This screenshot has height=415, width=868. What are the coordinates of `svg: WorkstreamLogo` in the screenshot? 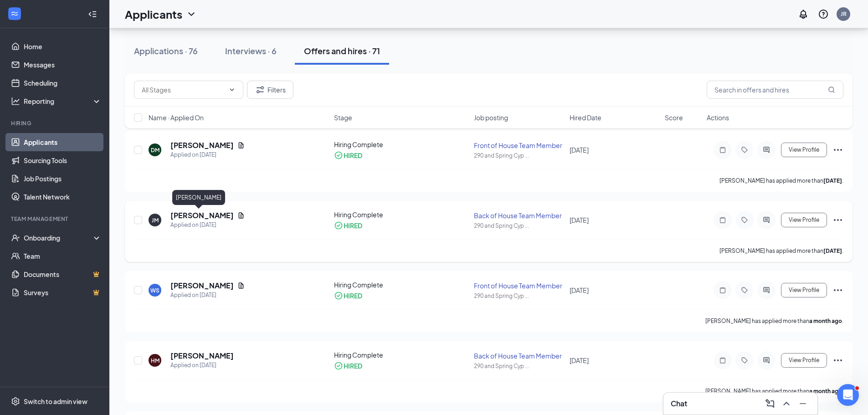 It's located at (15, 14).